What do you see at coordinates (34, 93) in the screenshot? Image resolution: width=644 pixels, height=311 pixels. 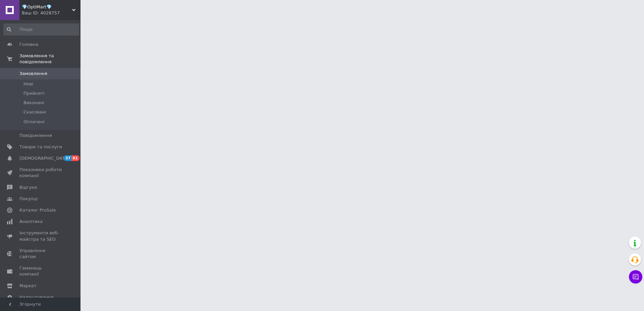 I see `span: Прийняті` at bounding box center [34, 93].